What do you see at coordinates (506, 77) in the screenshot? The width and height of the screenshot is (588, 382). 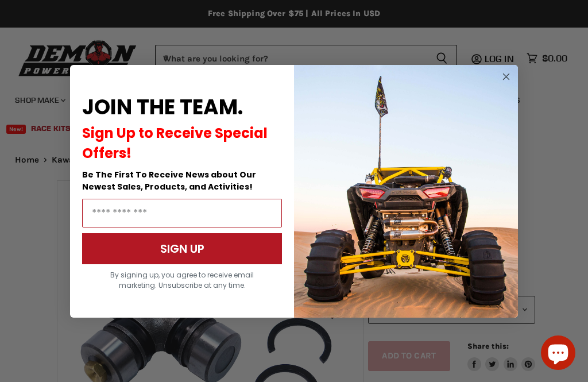 I see `button: Close dialog` at bounding box center [506, 77].